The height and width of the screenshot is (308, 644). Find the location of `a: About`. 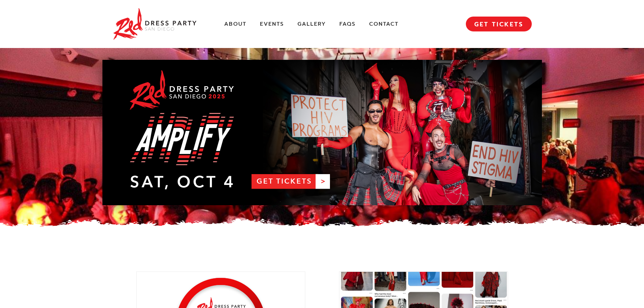

a: About is located at coordinates (235, 24).